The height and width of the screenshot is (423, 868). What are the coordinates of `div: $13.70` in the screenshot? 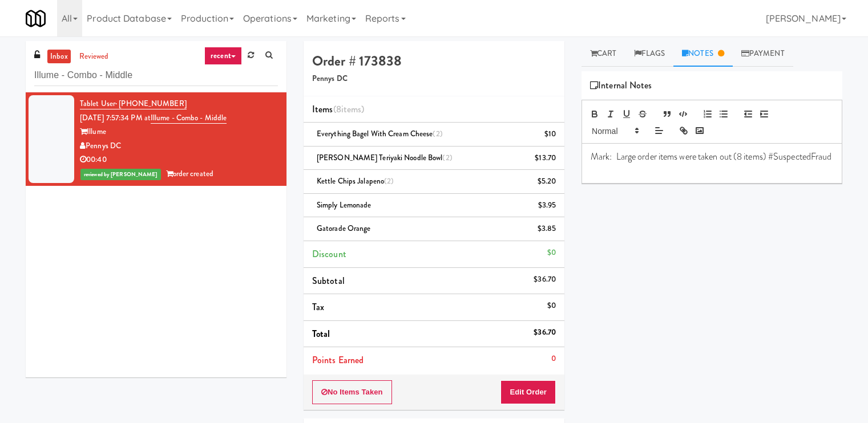 It's located at (545, 158).